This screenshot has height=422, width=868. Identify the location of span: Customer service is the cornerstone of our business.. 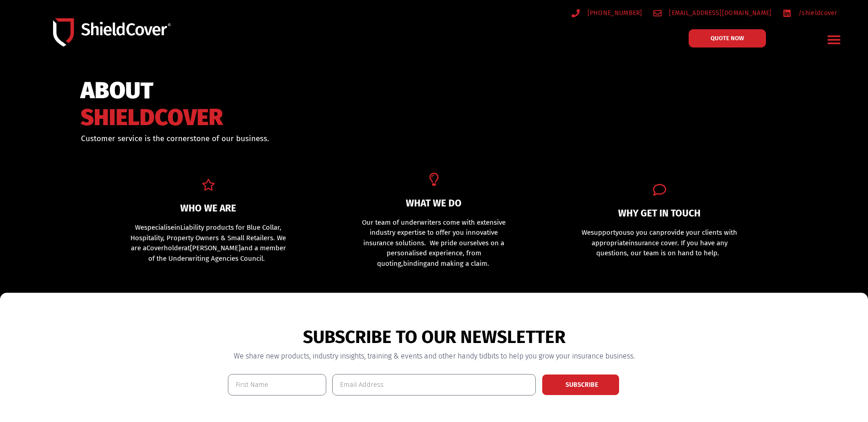
(175, 138).